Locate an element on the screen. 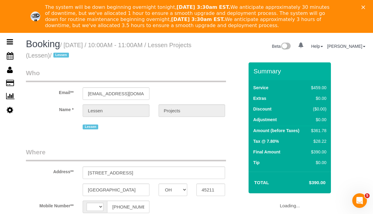  img: Profile image for Ellie is located at coordinates (35, 16).